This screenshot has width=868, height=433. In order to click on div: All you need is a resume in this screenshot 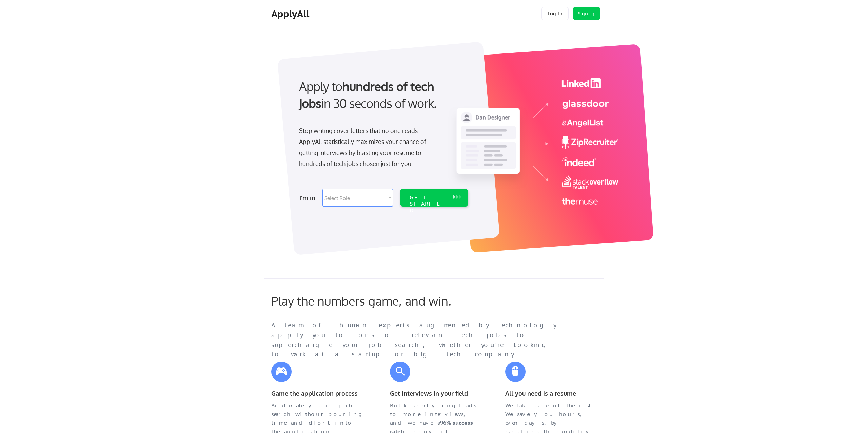, I will do `click(551, 394)`.